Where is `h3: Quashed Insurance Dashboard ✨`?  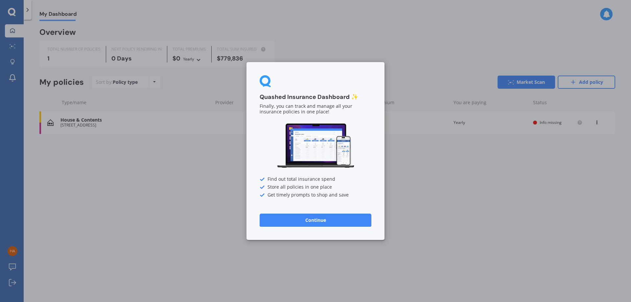 h3: Quashed Insurance Dashboard ✨ is located at coordinates (315, 97).